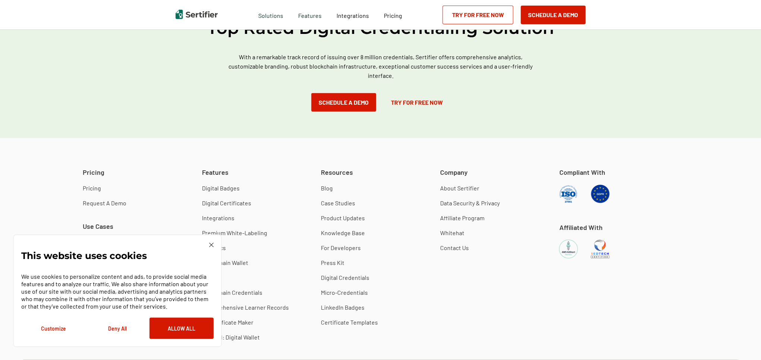 The image size is (761, 360). What do you see at coordinates (231, 337) in the screenshot?
I see `a: Verified: Digital Wallet` at bounding box center [231, 337].